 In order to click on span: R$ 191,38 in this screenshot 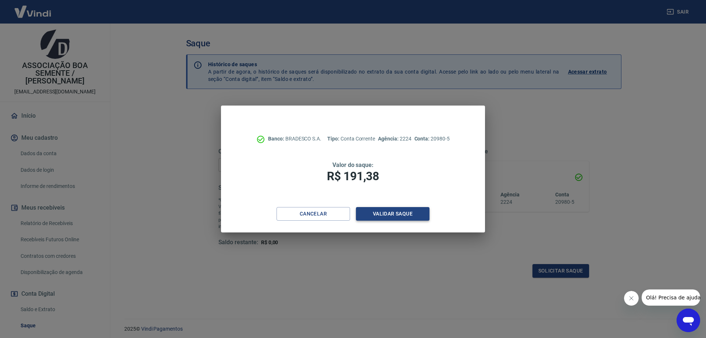, I will do `click(353, 176)`.